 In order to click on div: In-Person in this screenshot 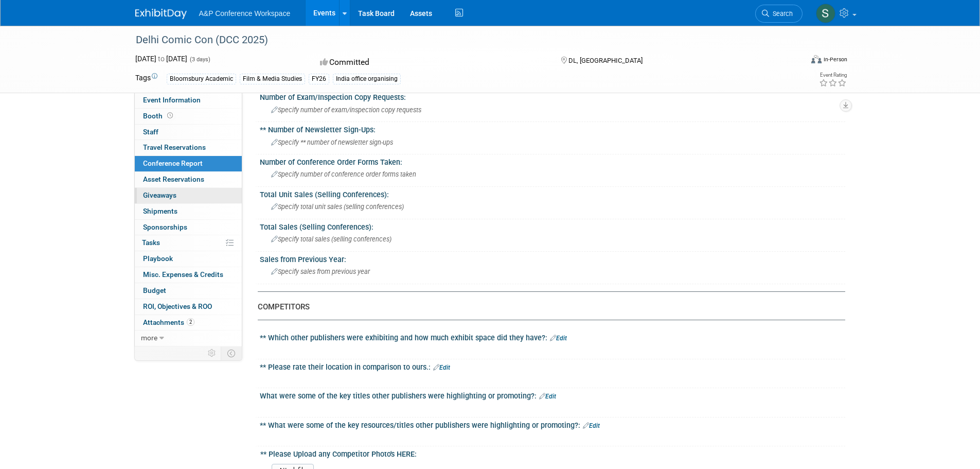, I will do `click(835, 59)`.